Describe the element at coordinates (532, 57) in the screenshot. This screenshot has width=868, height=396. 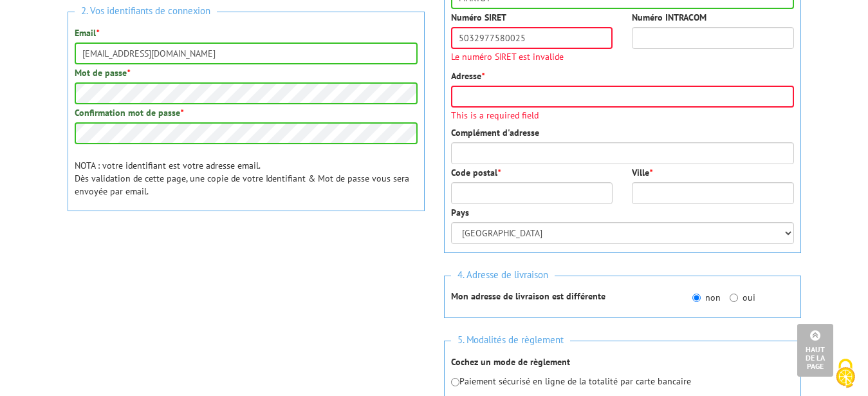
I see `span: Le numéro SIRET est invalide` at that location.